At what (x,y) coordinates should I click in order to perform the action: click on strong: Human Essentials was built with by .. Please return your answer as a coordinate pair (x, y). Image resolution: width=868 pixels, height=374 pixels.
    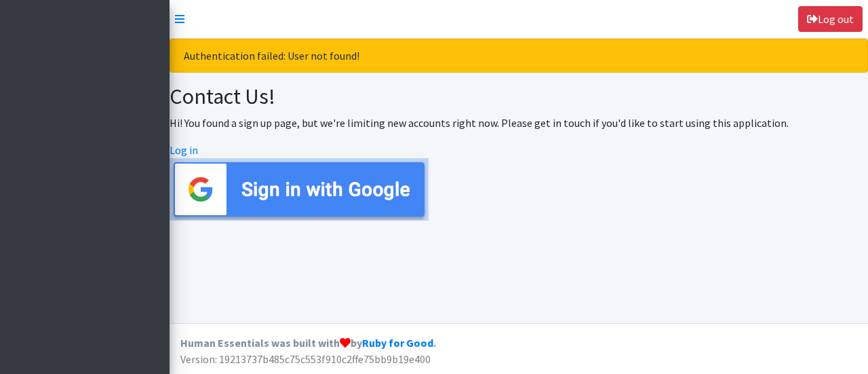
    Looking at the image, I should click on (308, 343).